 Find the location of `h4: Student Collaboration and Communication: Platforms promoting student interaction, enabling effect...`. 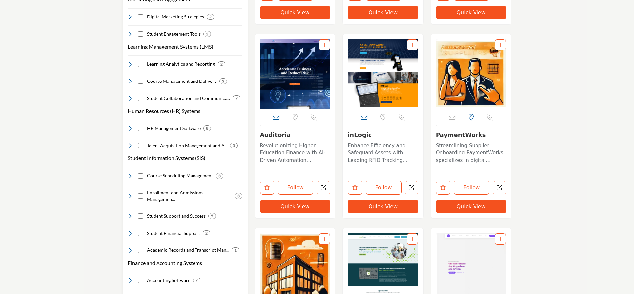

h4: Student Collaboration and Communication: Platforms promoting student interaction, enabling effect... is located at coordinates (188, 98).